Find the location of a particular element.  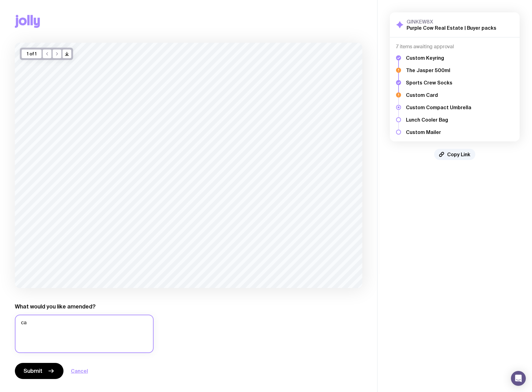

span: Submit is located at coordinates (33, 371).